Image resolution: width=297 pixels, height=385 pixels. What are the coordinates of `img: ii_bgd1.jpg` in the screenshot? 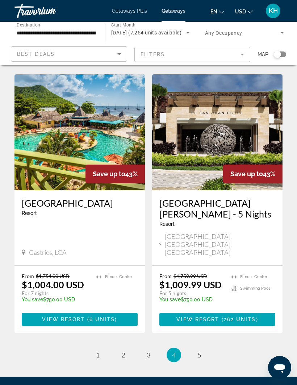 It's located at (80, 132).